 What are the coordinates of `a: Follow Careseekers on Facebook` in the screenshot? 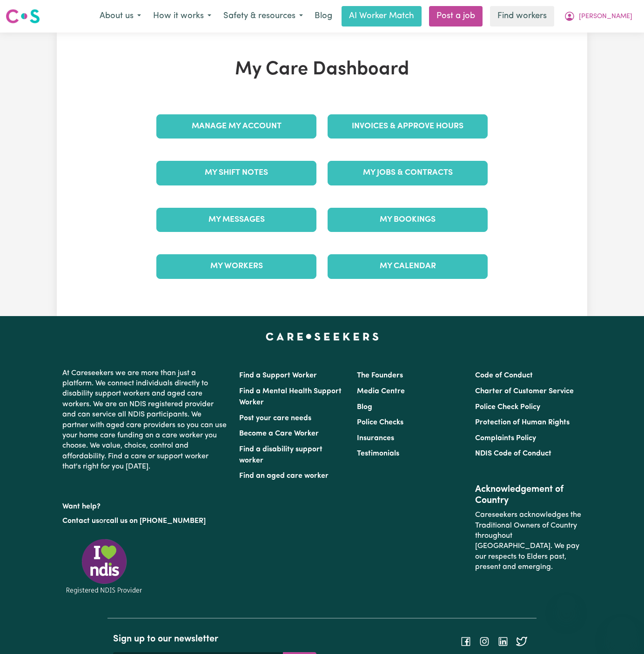 It's located at (465, 641).